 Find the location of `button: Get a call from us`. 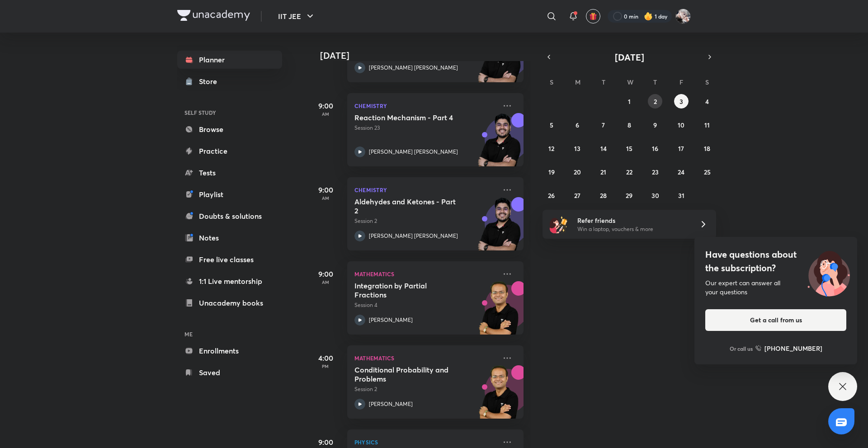

button: Get a call from us is located at coordinates (776, 320).